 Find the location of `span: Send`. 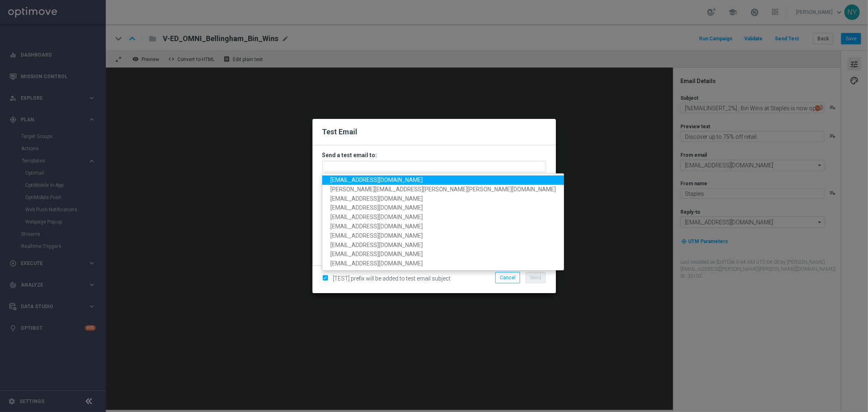

span: Send is located at coordinates (536, 278).